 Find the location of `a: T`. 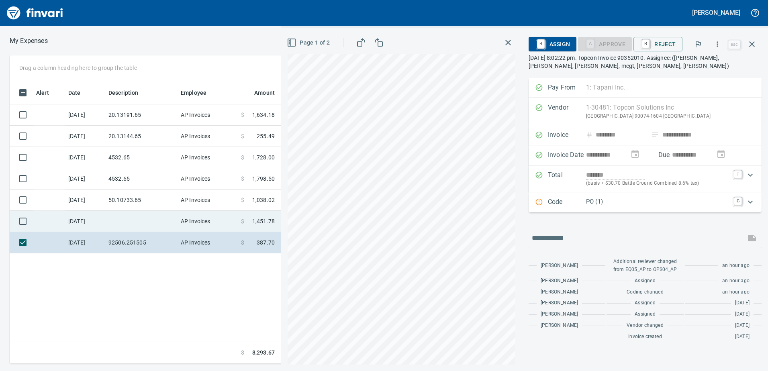

a: T is located at coordinates (738, 174).